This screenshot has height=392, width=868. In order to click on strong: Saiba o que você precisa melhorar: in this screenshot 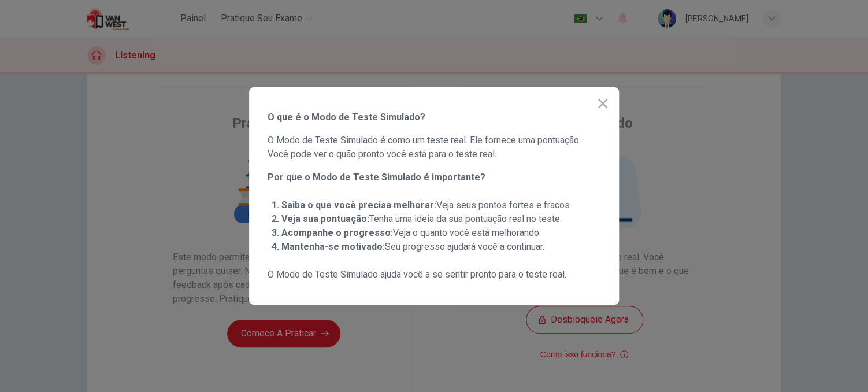, I will do `click(358, 205)`.